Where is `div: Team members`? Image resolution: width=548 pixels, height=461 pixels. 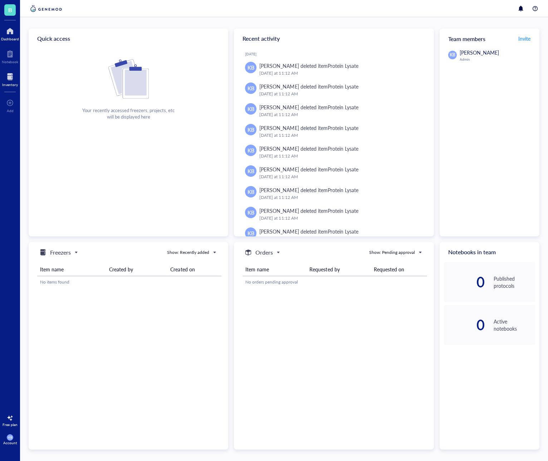
div: Team members is located at coordinates (489, 39).